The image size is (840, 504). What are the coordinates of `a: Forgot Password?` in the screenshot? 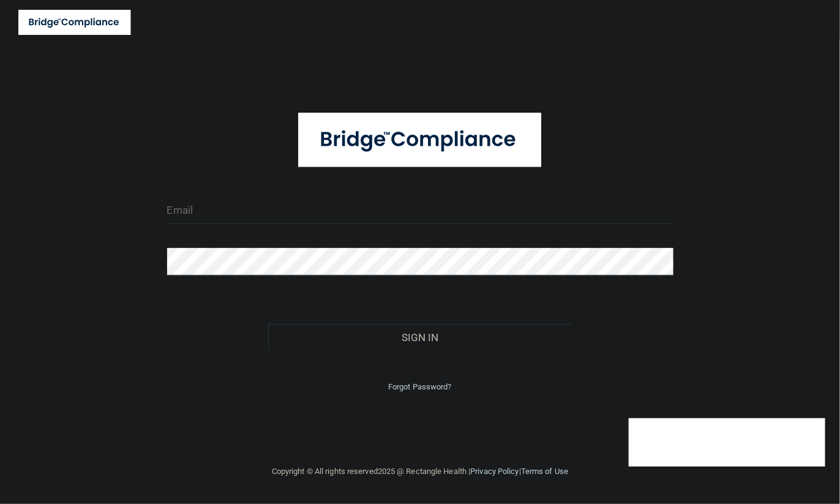 It's located at (420, 386).